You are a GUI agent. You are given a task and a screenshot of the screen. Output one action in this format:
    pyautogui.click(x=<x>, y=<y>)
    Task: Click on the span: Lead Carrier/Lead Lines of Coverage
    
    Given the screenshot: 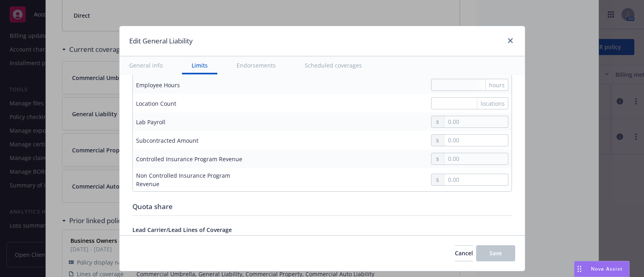 What is the action you would take?
    pyautogui.click(x=182, y=229)
    